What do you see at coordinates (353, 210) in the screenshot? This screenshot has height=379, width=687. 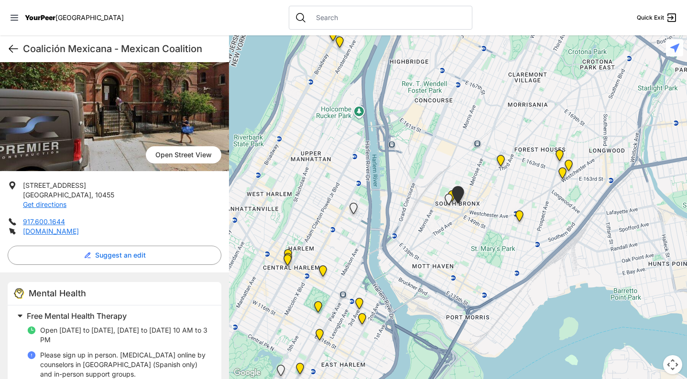 I see `div: Upper West Side, Closed` at bounding box center [353, 210].